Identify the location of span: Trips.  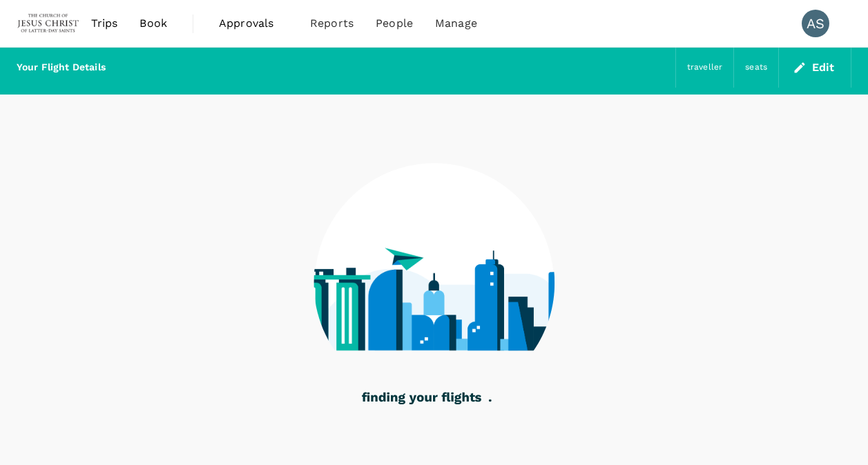
(104, 24).